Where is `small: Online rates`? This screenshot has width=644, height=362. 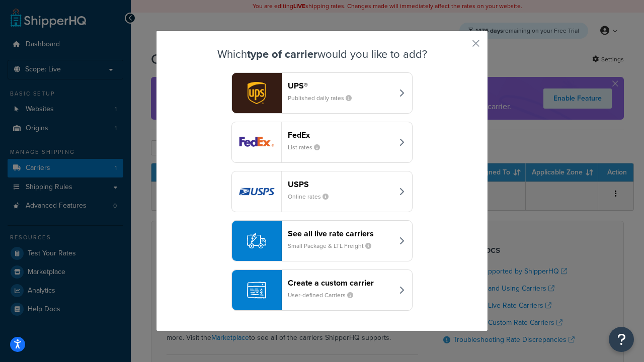 small: Online rates is located at coordinates (312, 197).